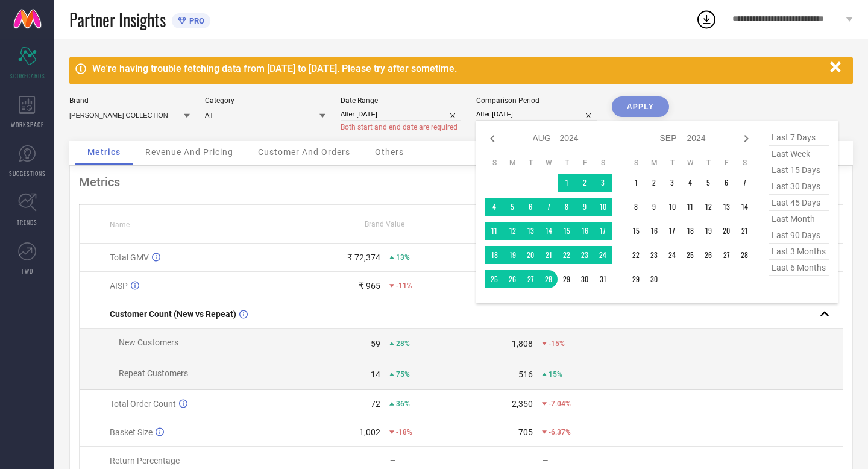 The height and width of the screenshot is (469, 868). What do you see at coordinates (708, 231) in the screenshot?
I see `td: Thu Sep 19 2024` at bounding box center [708, 231].